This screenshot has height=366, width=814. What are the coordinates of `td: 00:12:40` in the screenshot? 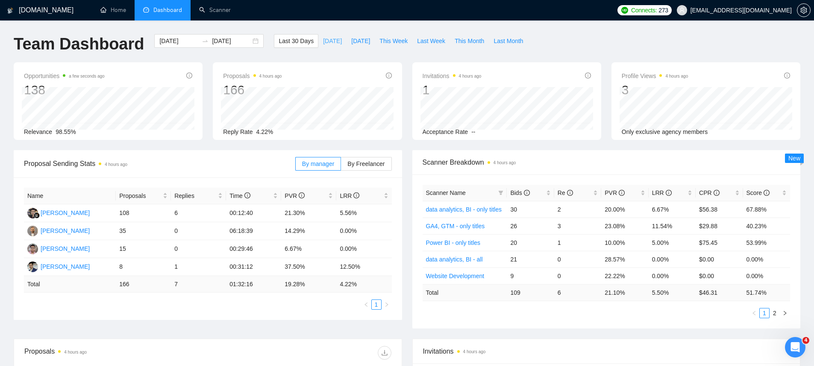 It's located at (253, 214).